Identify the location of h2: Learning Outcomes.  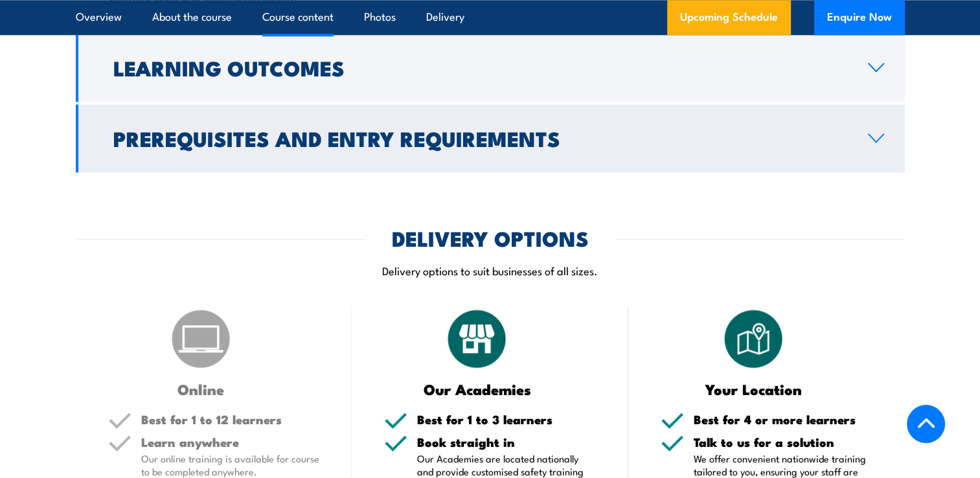
(480, 68).